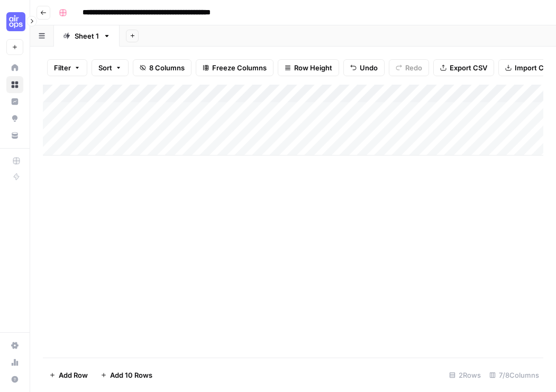 The height and width of the screenshot is (392, 556). What do you see at coordinates (68, 375) in the screenshot?
I see `button: Add Row` at bounding box center [68, 375].